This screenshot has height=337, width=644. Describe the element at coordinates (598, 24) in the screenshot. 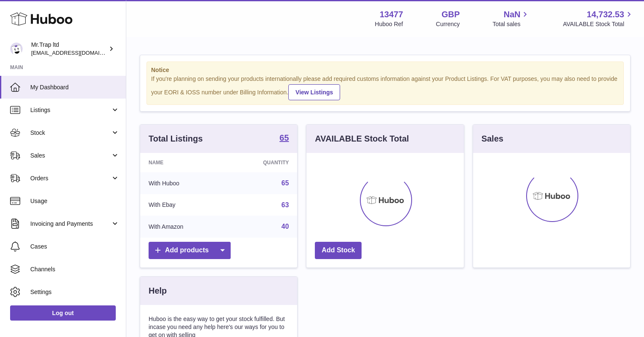

I see `span: AVAILABLE Stock Total` at that location.